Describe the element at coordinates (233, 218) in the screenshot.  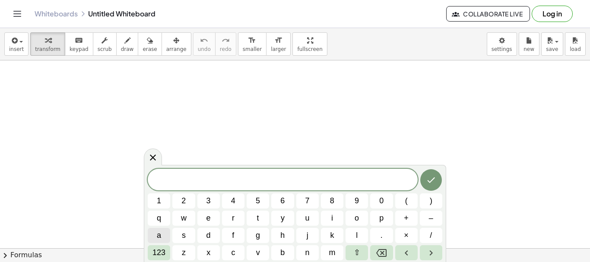
I see `span: r` at that location.